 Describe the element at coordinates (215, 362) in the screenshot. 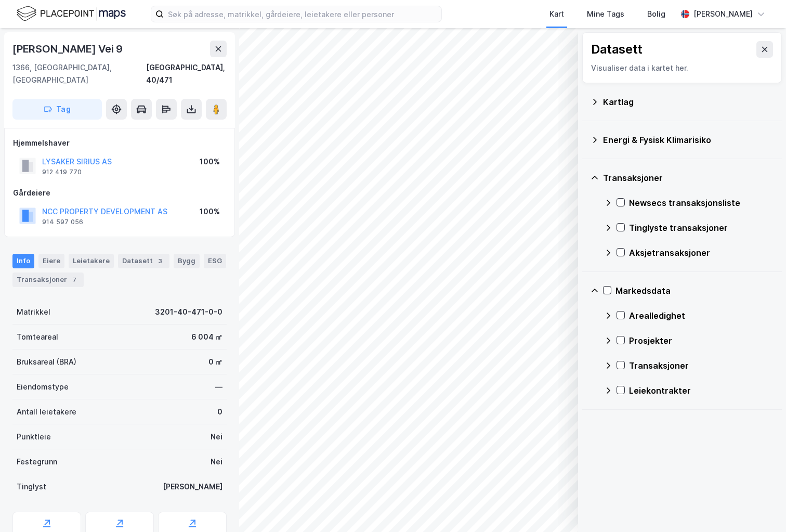

I see `div: 0 ㎡` at that location.